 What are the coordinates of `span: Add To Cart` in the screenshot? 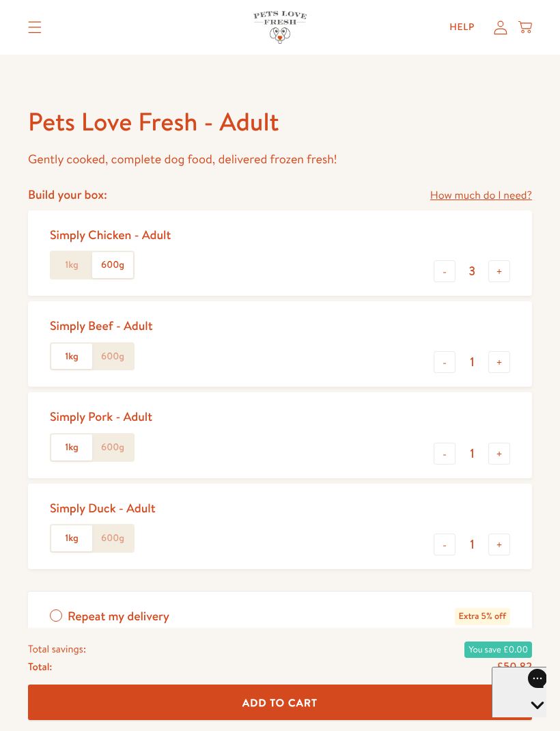 It's located at (280, 701).